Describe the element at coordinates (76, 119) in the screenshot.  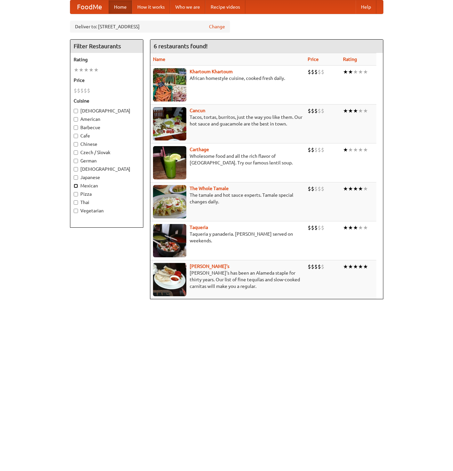
I see `input: American` at that location.